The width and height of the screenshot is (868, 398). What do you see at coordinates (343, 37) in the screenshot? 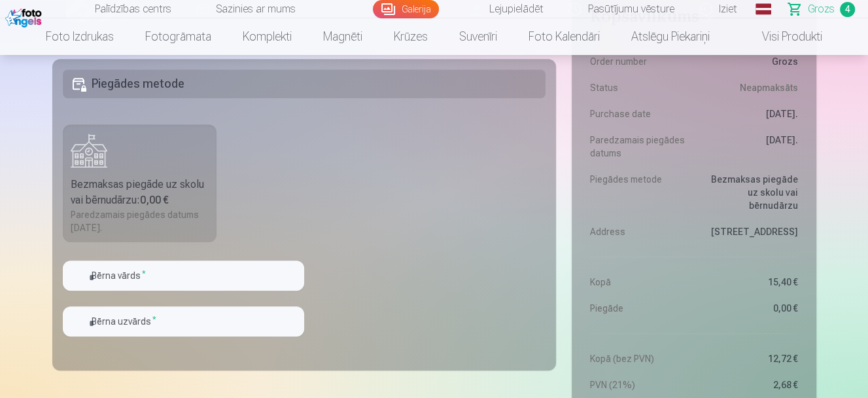
I see `a: Magnēti` at bounding box center [343, 37].